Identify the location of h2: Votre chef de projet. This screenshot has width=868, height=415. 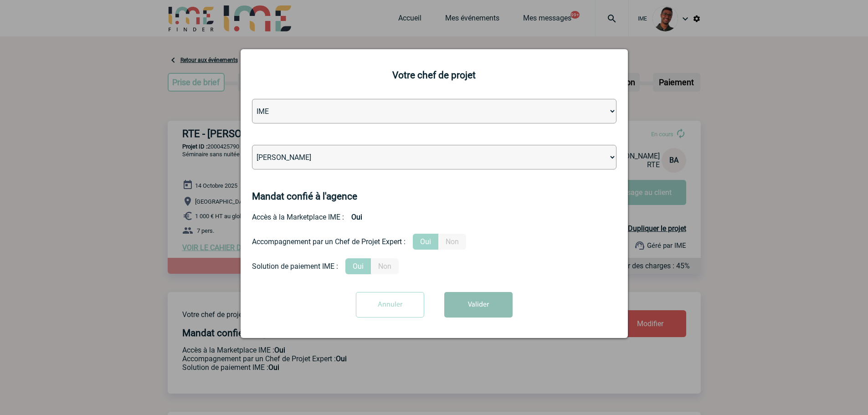
(434, 75).